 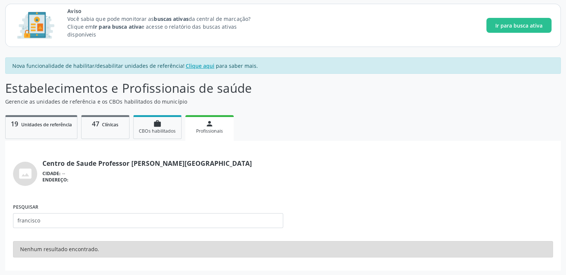 I want to click on span: Unidades de referência, so click(x=46, y=124).